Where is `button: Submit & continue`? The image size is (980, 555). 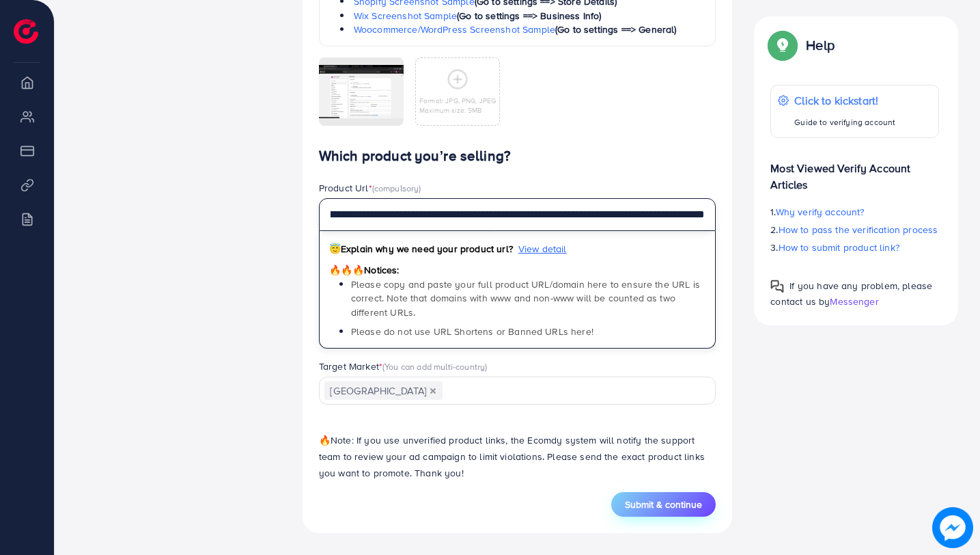
button: Submit & continue is located at coordinates (663, 504).